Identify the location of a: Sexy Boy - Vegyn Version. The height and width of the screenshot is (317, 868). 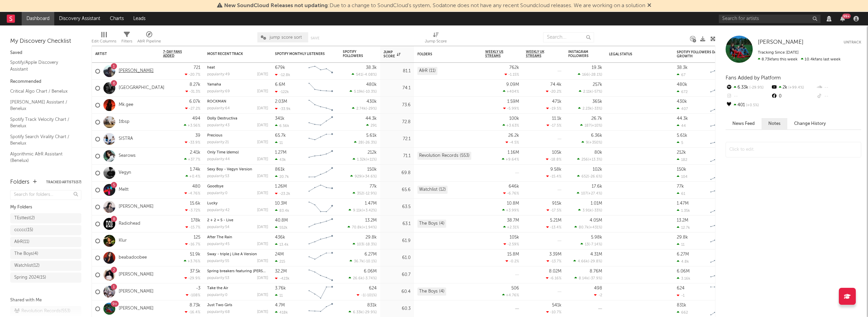
(229, 169).